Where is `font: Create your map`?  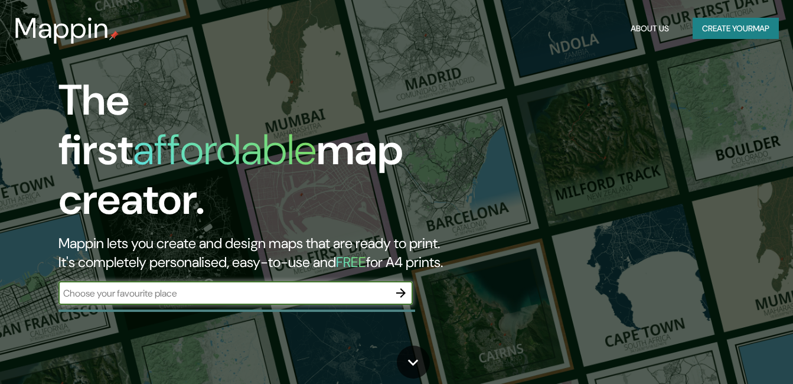
font: Create your map is located at coordinates (735, 28).